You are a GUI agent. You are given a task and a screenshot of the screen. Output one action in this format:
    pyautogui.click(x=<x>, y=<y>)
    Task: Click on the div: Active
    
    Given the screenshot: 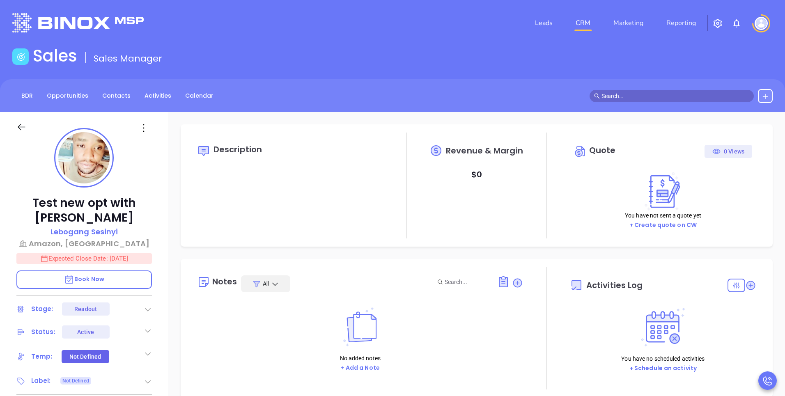 What is the action you would take?
    pyautogui.click(x=85, y=332)
    